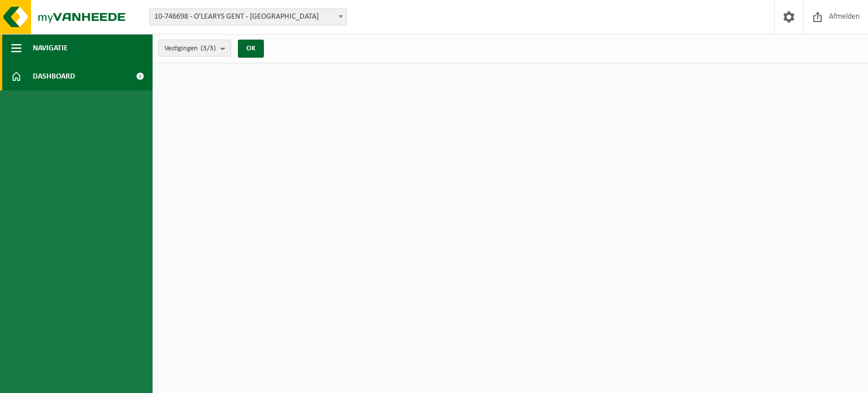 Image resolution: width=868 pixels, height=393 pixels. I want to click on button: OK, so click(251, 49).